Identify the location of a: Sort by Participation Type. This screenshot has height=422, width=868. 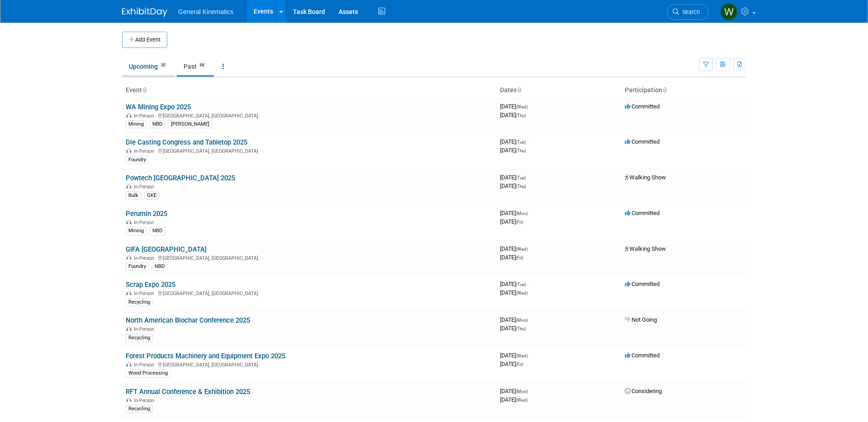
(665, 90).